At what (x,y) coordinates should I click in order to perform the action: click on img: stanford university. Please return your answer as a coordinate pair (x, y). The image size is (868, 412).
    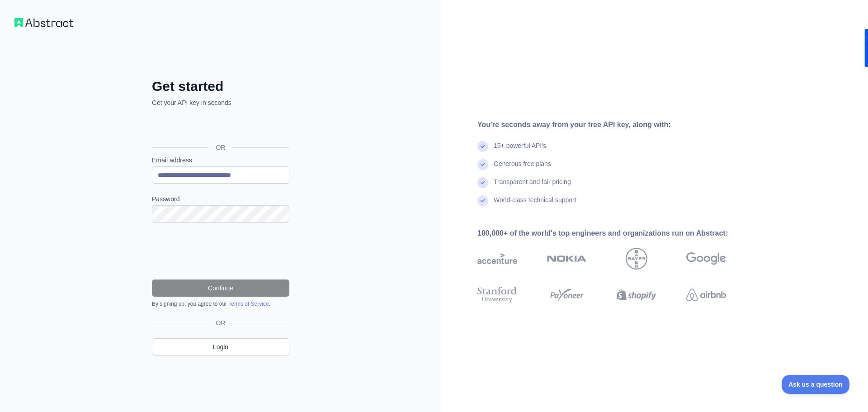
    Looking at the image, I should click on (497, 295).